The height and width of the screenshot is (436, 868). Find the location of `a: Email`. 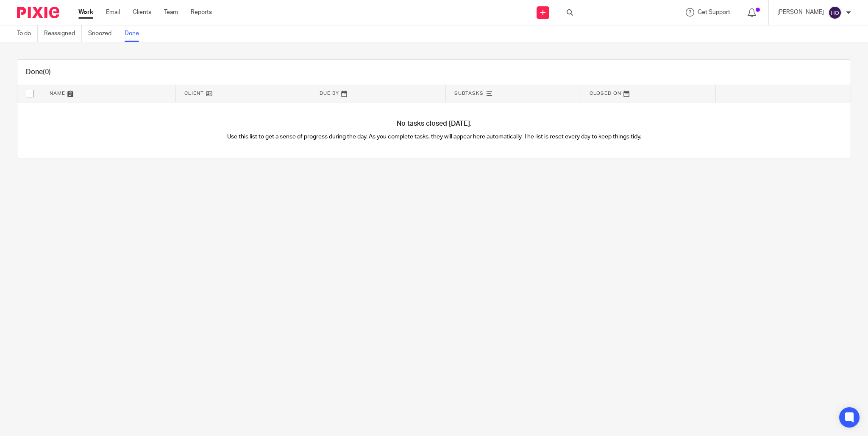

a: Email is located at coordinates (113, 12).